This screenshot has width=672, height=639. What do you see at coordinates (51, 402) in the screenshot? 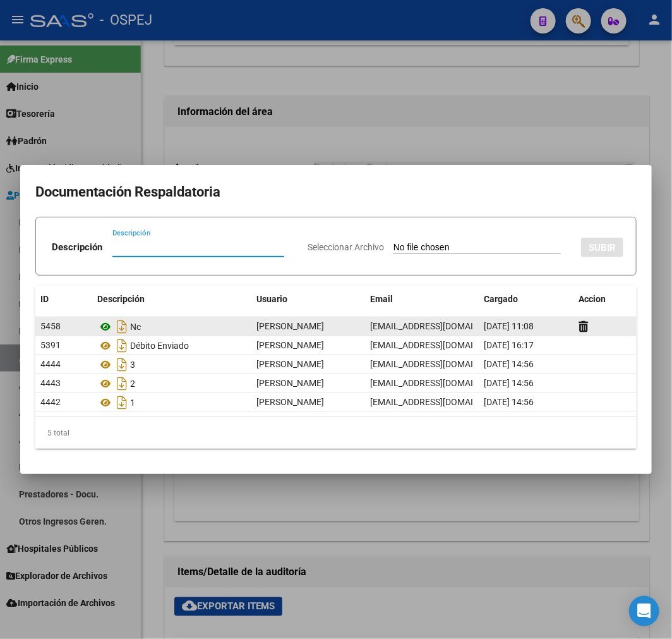
I see `span: 4442` at bounding box center [51, 402].